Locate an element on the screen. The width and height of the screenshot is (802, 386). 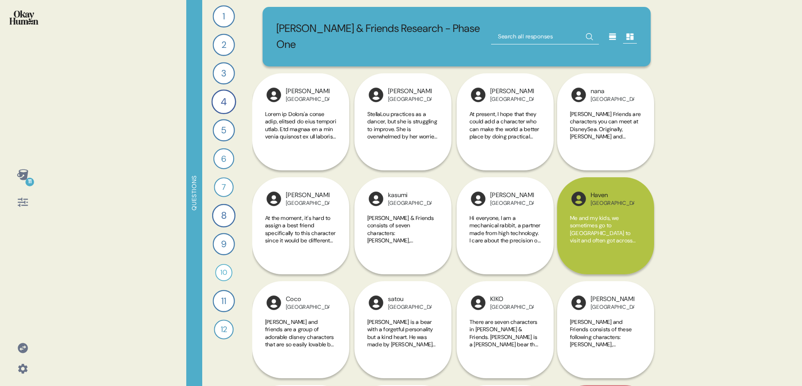
div: 1 is located at coordinates (223, 16).